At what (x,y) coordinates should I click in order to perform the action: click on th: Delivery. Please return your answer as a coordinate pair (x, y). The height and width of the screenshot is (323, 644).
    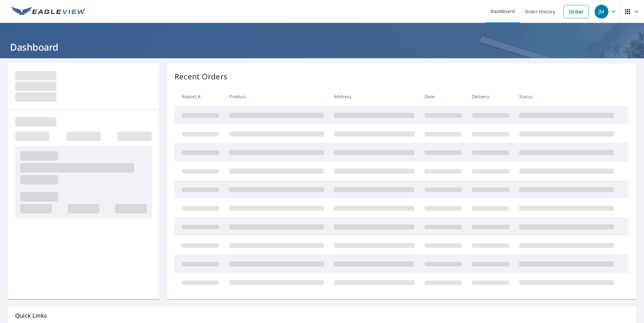
    Looking at the image, I should click on (490, 96).